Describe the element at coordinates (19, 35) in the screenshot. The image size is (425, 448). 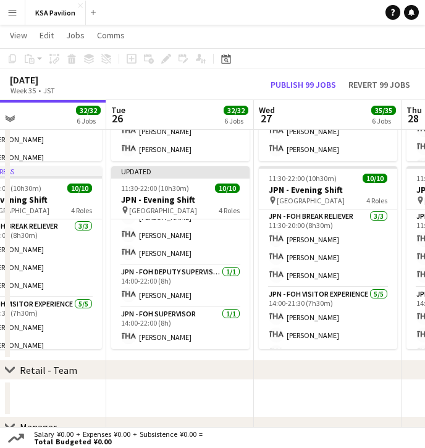
I see `a: View` at that location.